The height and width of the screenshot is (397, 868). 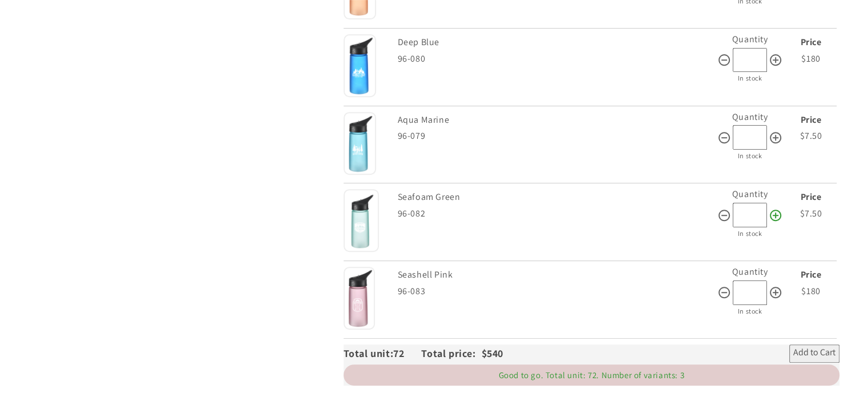 What do you see at coordinates (360, 65) in the screenshot?
I see `img: Deep Blue` at bounding box center [360, 65].